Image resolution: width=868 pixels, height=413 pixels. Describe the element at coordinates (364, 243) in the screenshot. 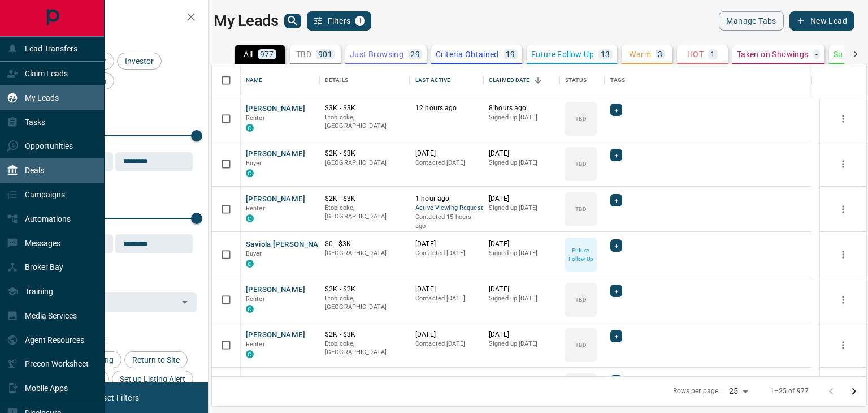

I see `p: $0 - $3K` at that location.